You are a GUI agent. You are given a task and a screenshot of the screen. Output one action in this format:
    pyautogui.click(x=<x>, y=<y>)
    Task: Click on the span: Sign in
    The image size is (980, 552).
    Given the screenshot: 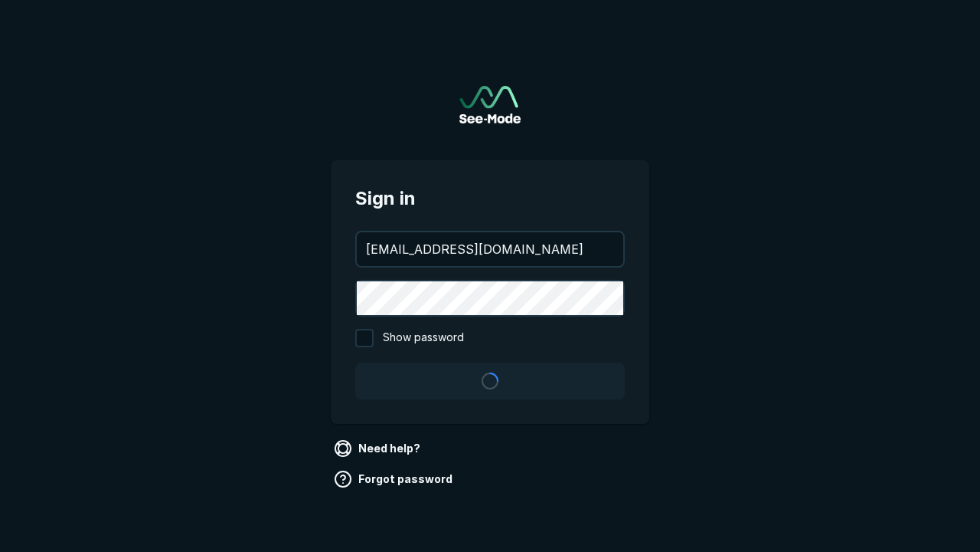 What is the action you would take?
    pyautogui.click(x=490, y=199)
    